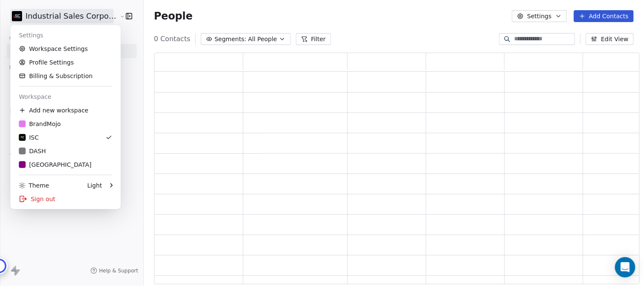  Describe the element at coordinates (39, 123) in the screenshot. I see `div: BrandMojo` at that location.